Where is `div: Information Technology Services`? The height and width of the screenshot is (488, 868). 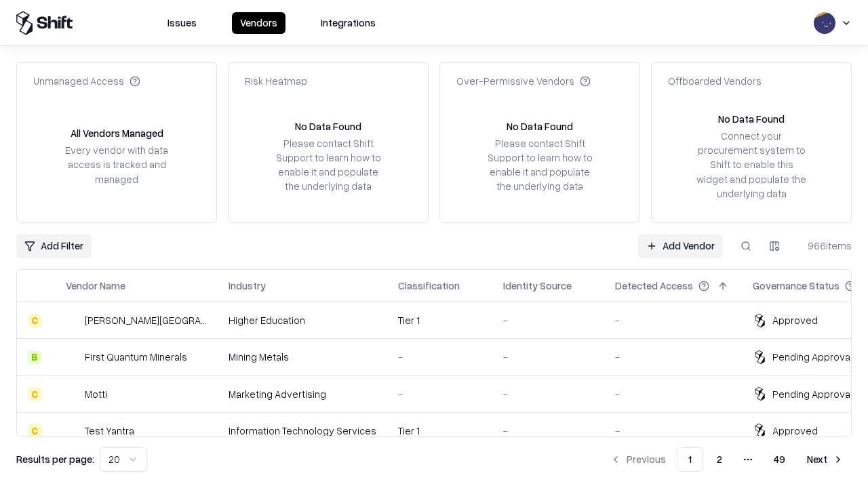
div: Information Technology Services is located at coordinates (302, 431).